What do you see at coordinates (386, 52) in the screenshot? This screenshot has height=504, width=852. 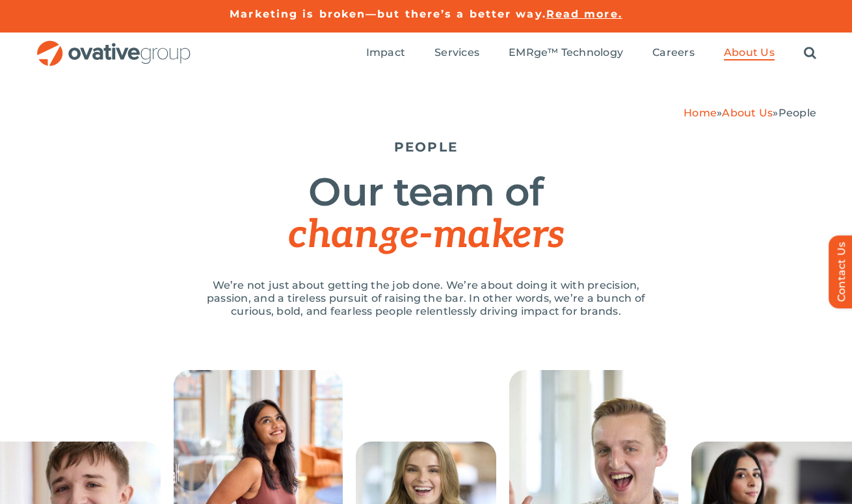 I see `span: Impact` at bounding box center [386, 52].